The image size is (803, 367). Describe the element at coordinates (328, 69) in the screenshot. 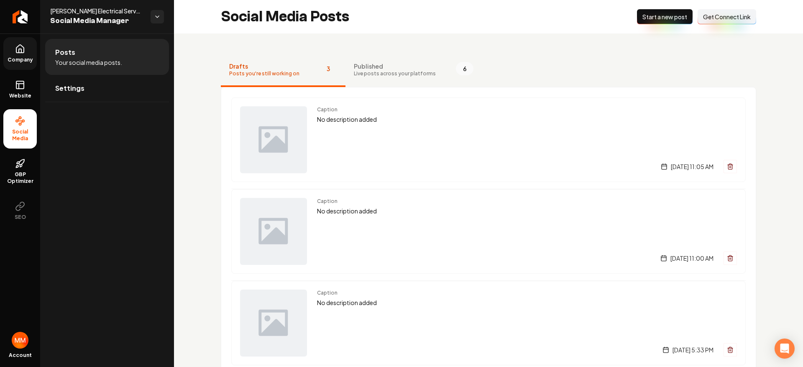

I see `span: 3` at that location.